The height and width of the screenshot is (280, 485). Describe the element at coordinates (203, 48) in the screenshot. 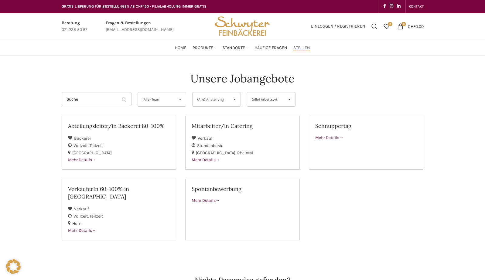

I see `span: Produkte` at that location.